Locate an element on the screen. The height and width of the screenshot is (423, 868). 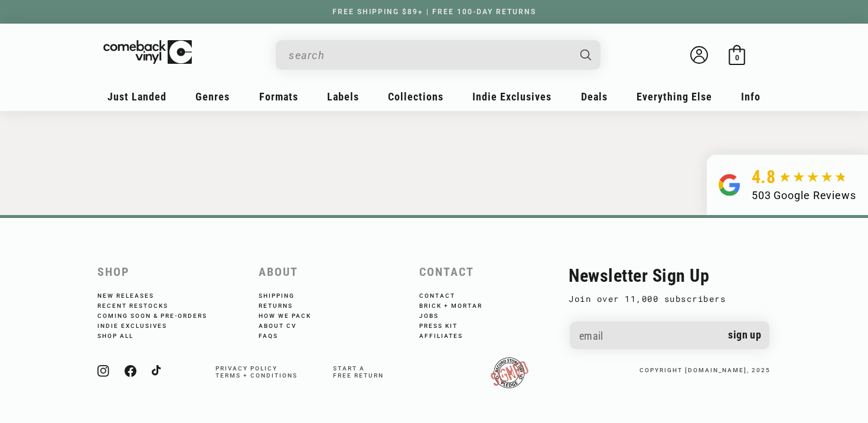
button: Sign up is located at coordinates (745, 335).